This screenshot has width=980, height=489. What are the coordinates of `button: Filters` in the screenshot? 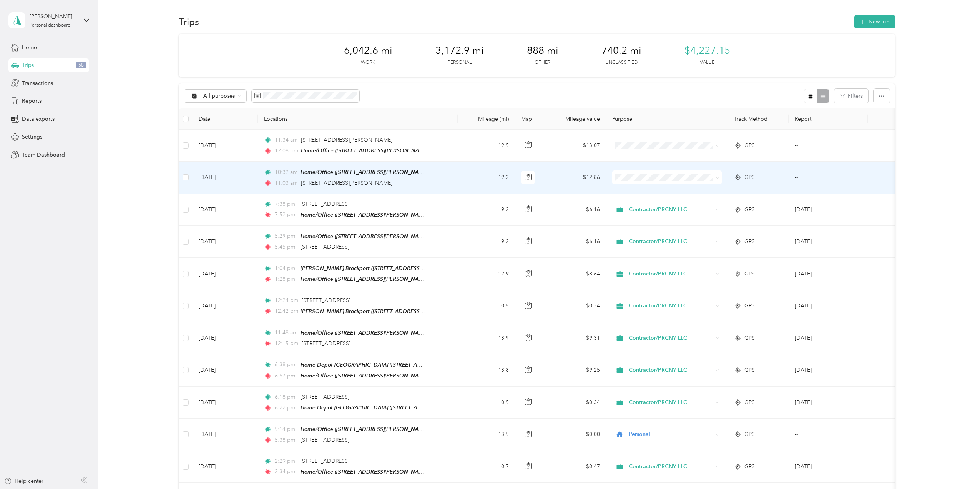 It's located at (851, 96).